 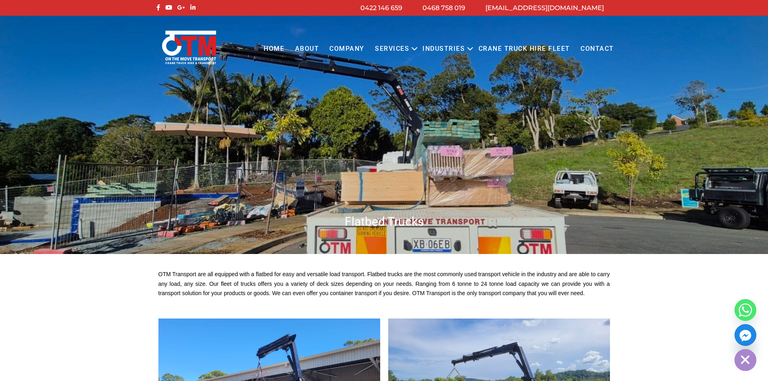 What do you see at coordinates (597, 49) in the screenshot?
I see `a: Contact` at bounding box center [597, 49].